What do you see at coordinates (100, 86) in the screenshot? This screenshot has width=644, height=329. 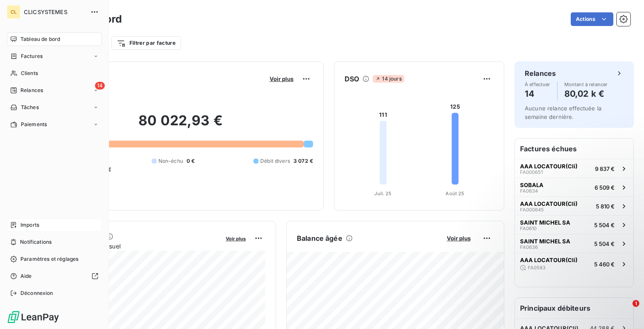 I see `span: 14` at bounding box center [100, 86].